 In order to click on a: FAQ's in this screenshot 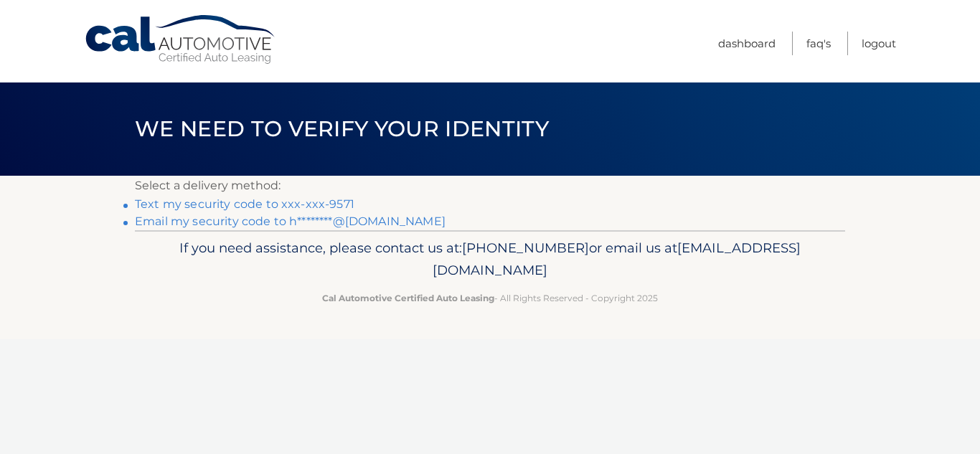, I will do `click(819, 43)`.